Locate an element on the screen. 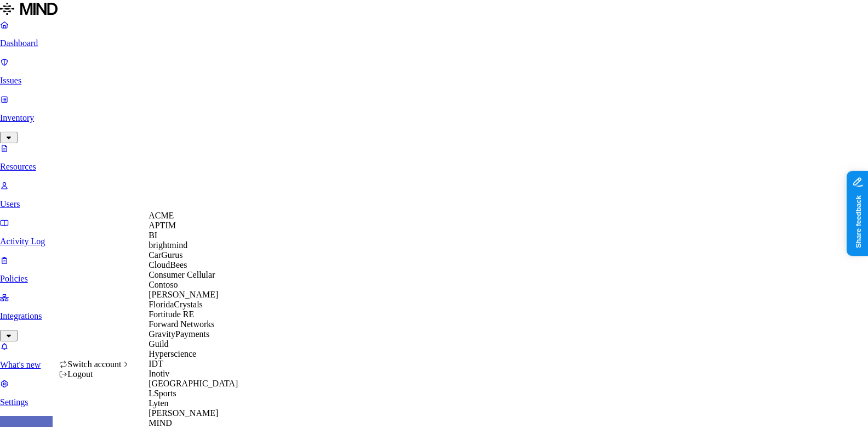 The width and height of the screenshot is (868, 427). span: Guild is located at coordinates (158, 343).